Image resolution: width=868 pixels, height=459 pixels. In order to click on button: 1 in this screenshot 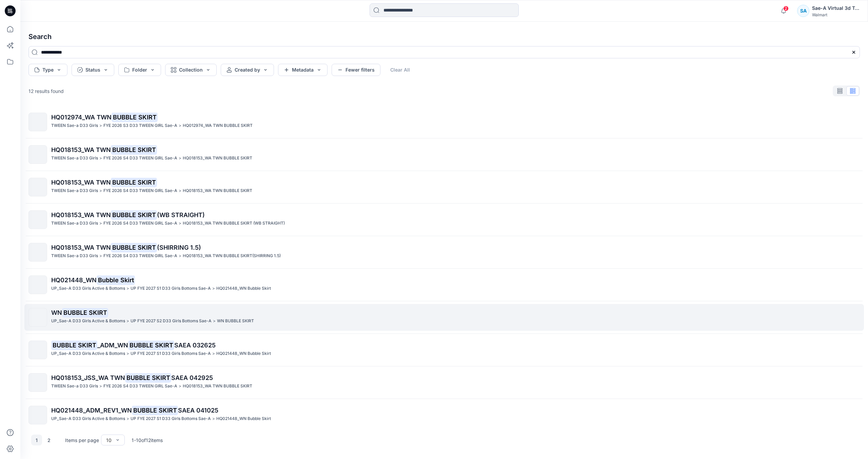, I will do `click(37, 440)`.